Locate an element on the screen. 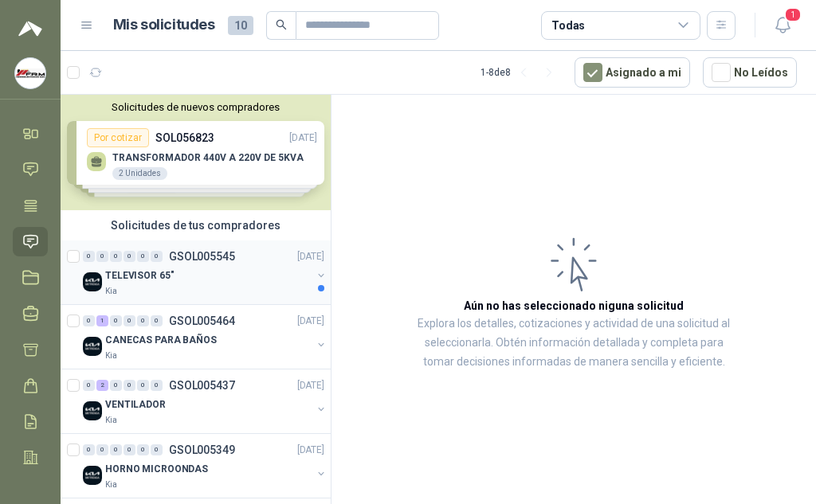 Image resolution: width=816 pixels, height=504 pixels. div: 2 is located at coordinates (102, 385).